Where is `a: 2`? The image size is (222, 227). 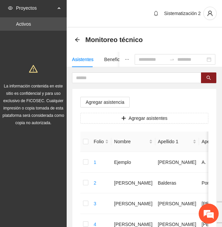
a: 2 is located at coordinates (95, 183).